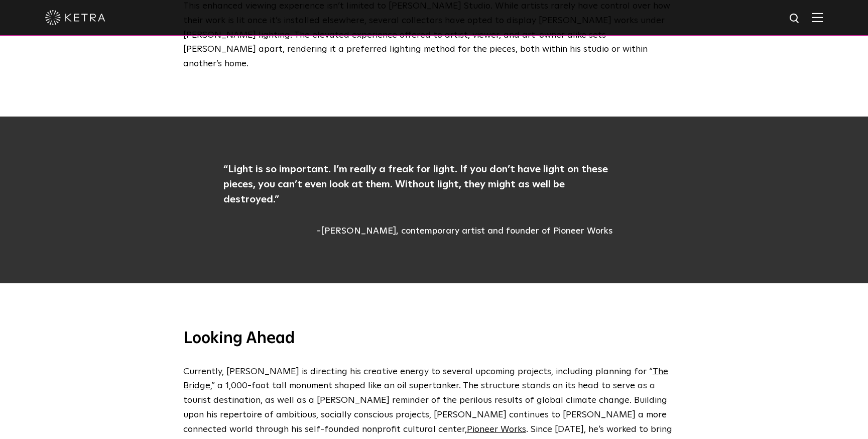 This screenshot has width=868, height=439. What do you see at coordinates (795, 18) in the screenshot?
I see `img: search icon` at bounding box center [795, 18].